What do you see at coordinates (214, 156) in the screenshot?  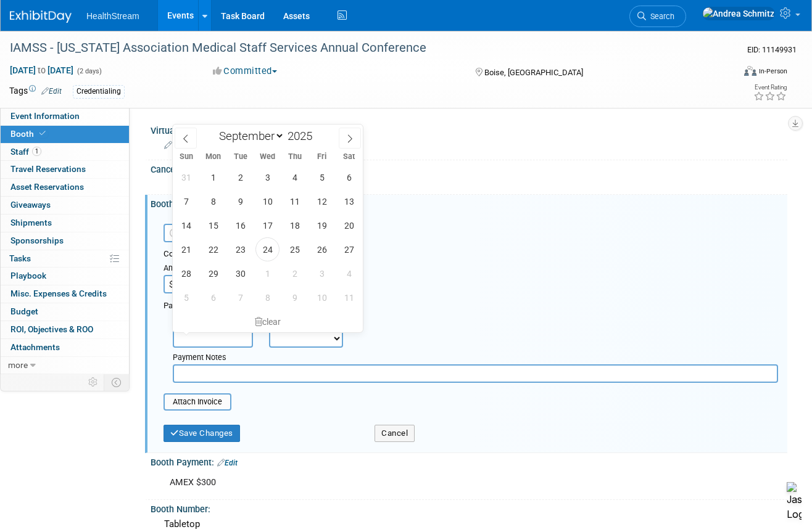 I see `span: Mon` at bounding box center [214, 156].